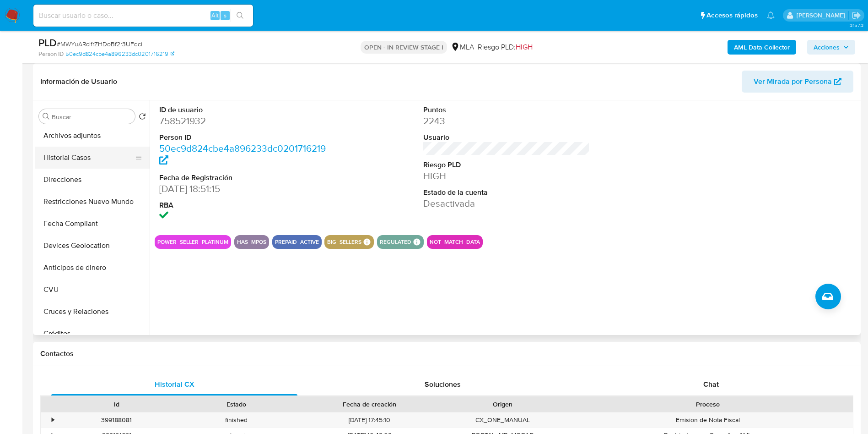 Image resolution: width=868 pixels, height=434 pixels. I want to click on dt: Riesgo PLD, so click(506, 165).